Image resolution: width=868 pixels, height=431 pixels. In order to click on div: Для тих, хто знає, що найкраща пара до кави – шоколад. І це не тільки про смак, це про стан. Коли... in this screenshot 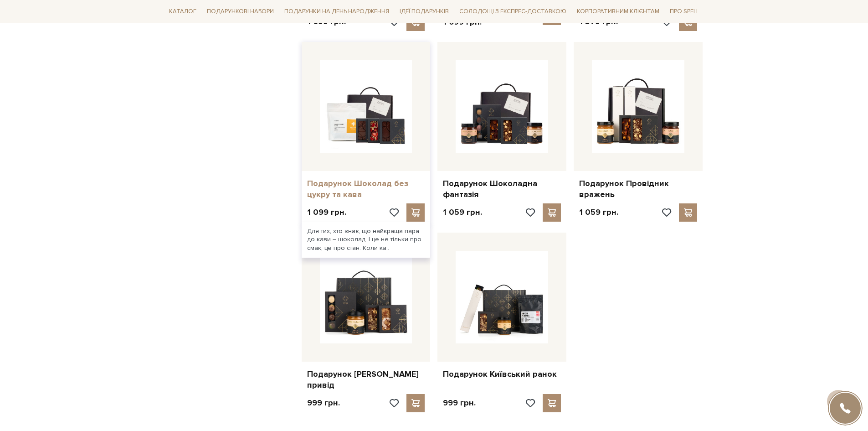, I will do `click(366, 239)`.